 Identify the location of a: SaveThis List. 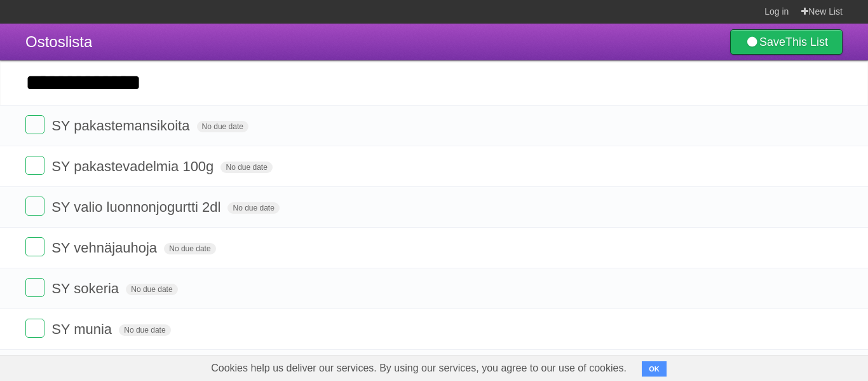
(787, 42).